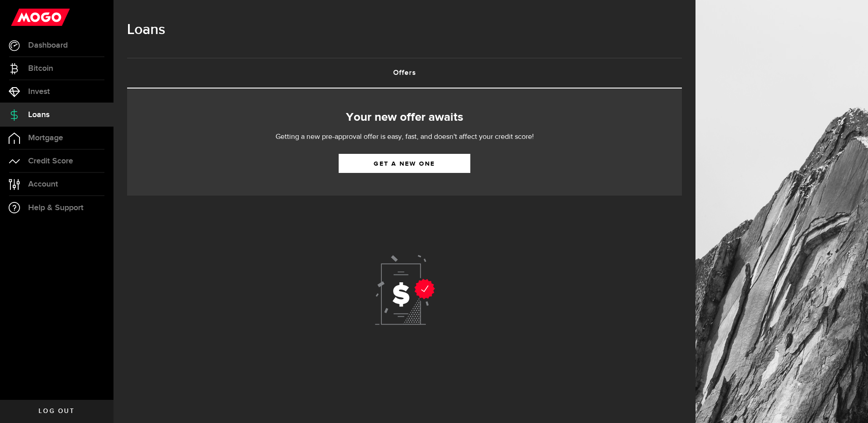  Describe the element at coordinates (41, 68) in the screenshot. I see `span: Bitcoin` at that location.